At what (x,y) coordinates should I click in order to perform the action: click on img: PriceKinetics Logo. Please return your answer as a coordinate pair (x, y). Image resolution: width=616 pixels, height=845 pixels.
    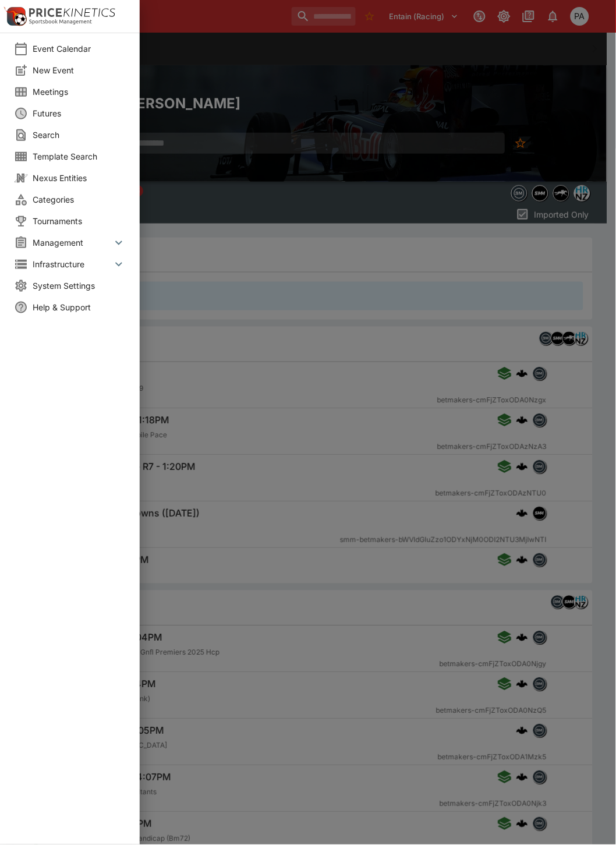
    Looking at the image, I should click on (15, 16).